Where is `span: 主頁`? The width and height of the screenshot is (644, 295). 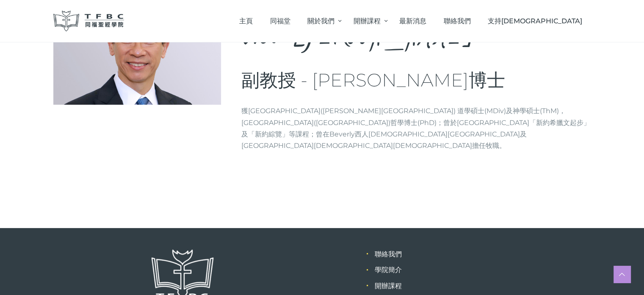
span: 主頁 is located at coordinates (246, 20).